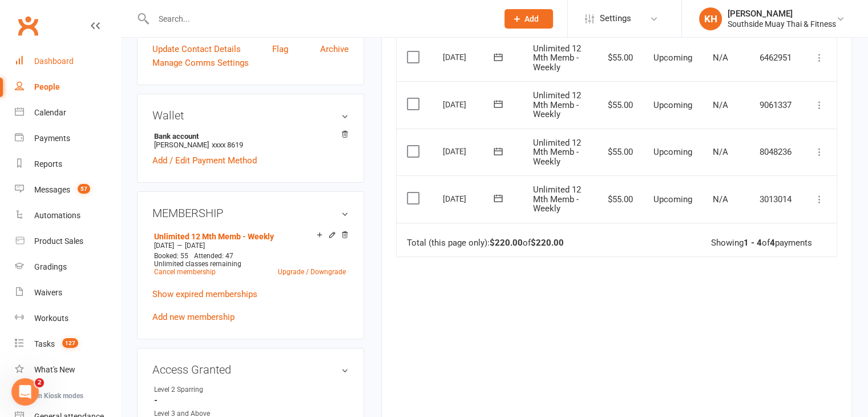  Describe the element at coordinates (70, 343) in the screenshot. I see `span: 127` at that location.